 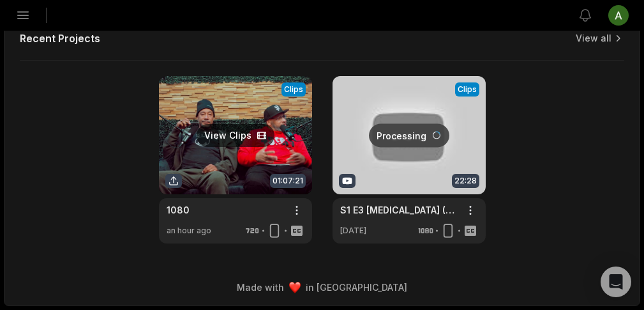 What do you see at coordinates (594, 38) in the screenshot?
I see `a: View all` at bounding box center [594, 38].